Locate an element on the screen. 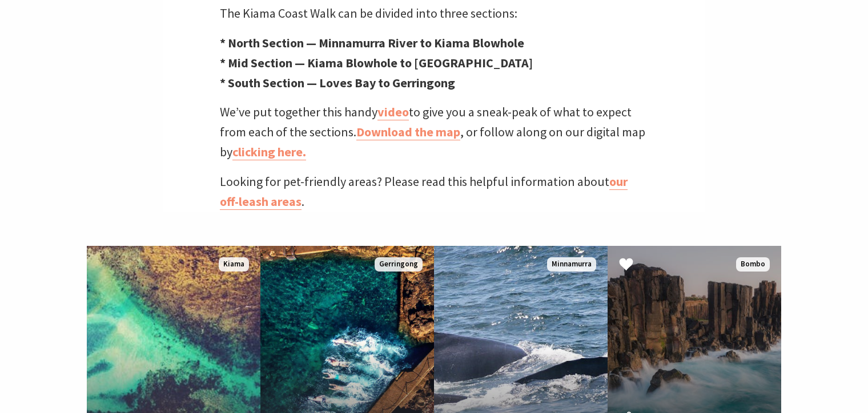 The image size is (868, 413). a: clicking here. is located at coordinates (269, 152).